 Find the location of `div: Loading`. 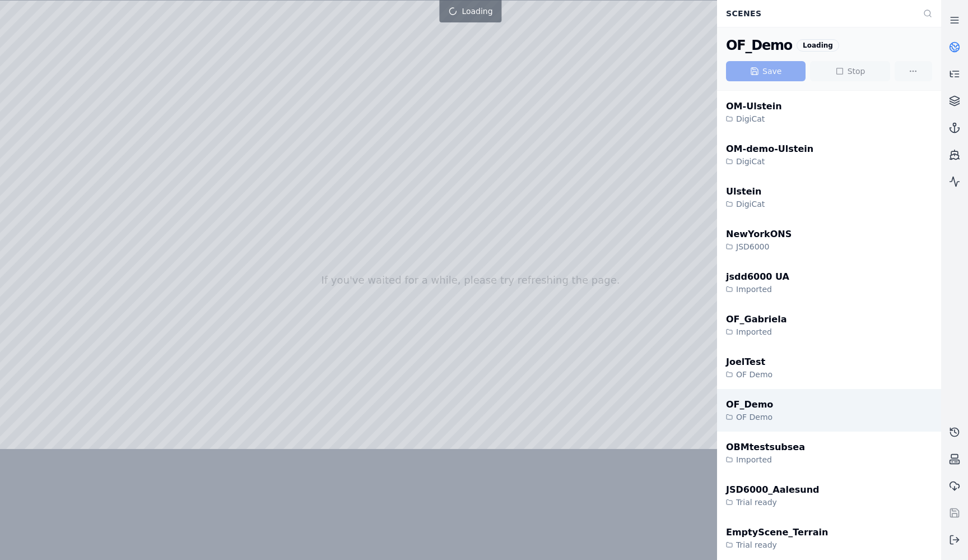

div: Loading is located at coordinates (818, 45).